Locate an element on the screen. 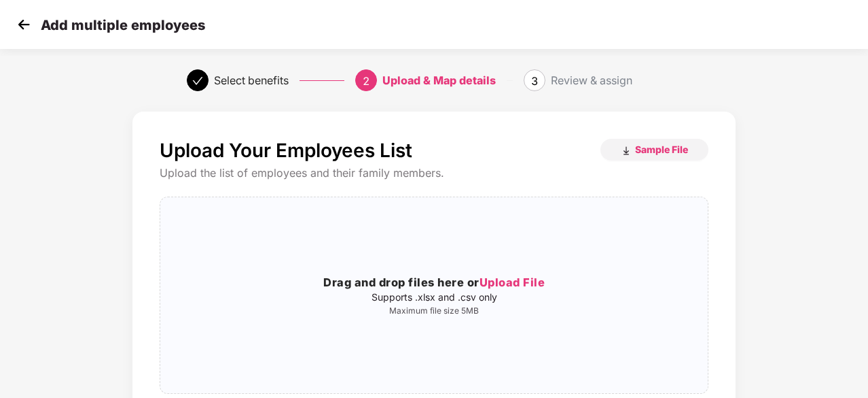 This screenshot has width=868, height=398. button: Sample File is located at coordinates (654, 150).